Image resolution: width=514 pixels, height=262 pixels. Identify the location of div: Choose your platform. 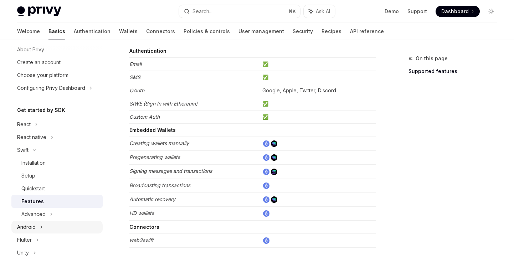
(43, 75).